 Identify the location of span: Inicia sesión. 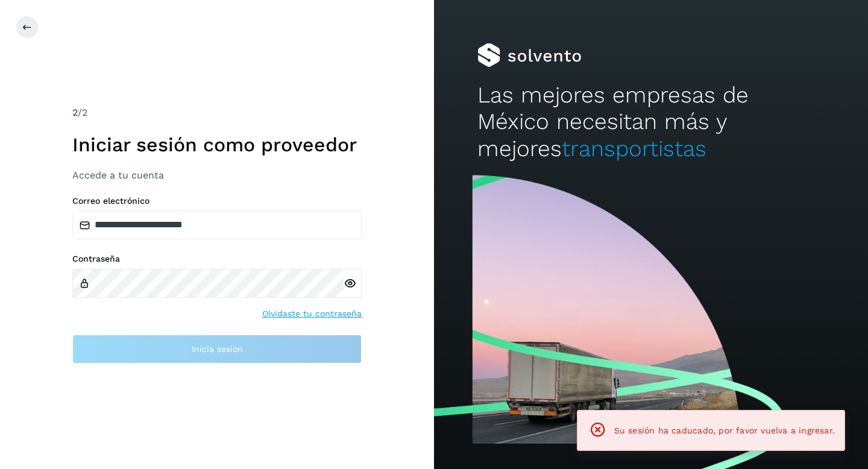
(217, 349).